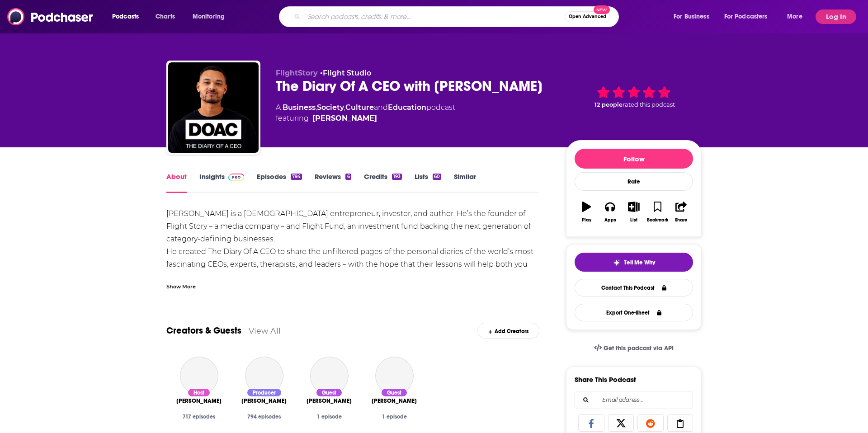  I want to click on div: 12 peoplerated this podcast, so click(634, 97).